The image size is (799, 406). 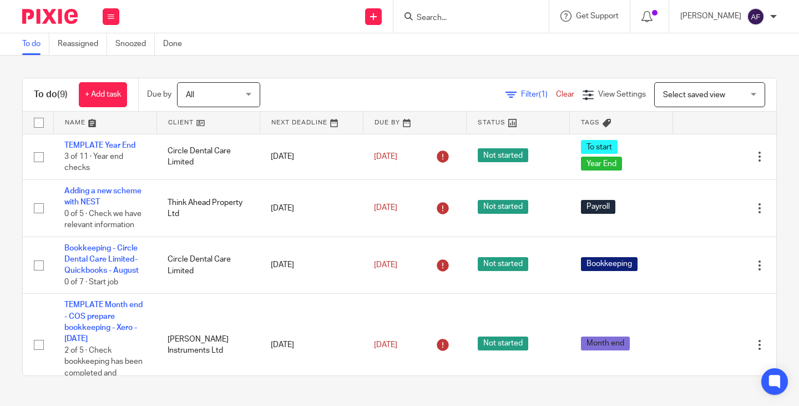 I want to click on img: svg%3E, so click(x=756, y=17).